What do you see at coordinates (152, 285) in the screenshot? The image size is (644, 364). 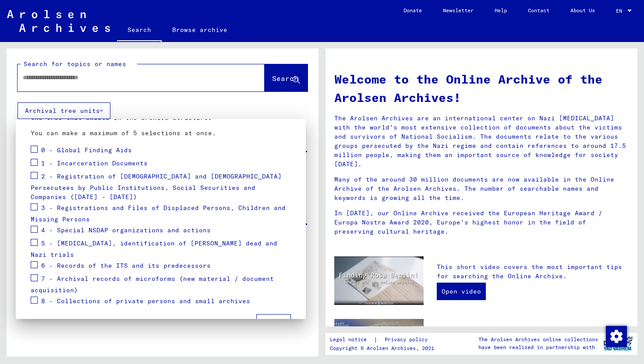 I see `span: 7 - Archival records of microforms (new material / document acquisition)` at bounding box center [152, 285].